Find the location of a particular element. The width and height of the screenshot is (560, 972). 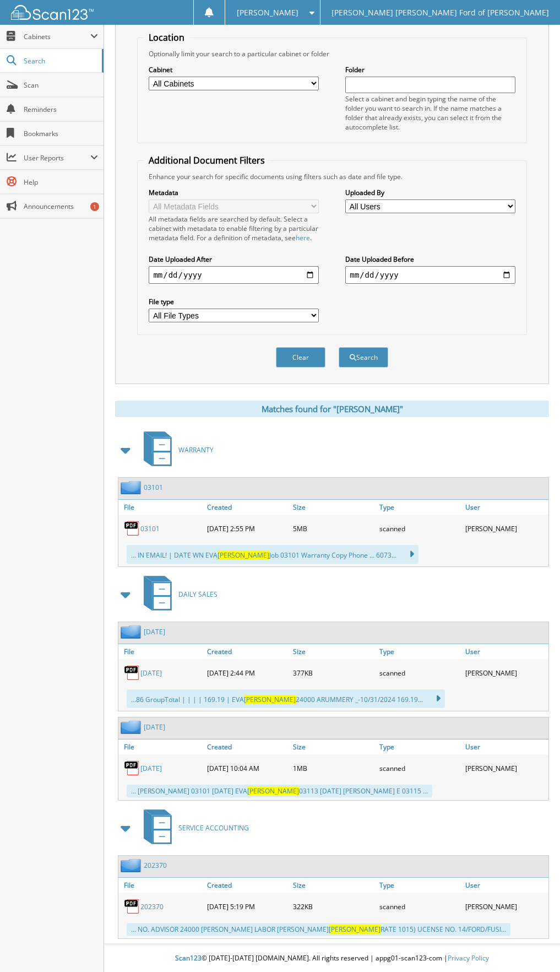

button: Clear is located at coordinates (301, 357).